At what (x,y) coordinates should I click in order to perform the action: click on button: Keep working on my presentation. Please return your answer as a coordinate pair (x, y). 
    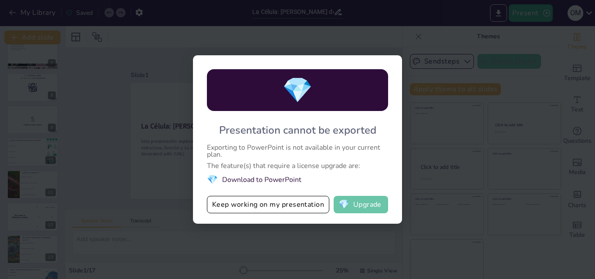
    Looking at the image, I should click on (268, 205).